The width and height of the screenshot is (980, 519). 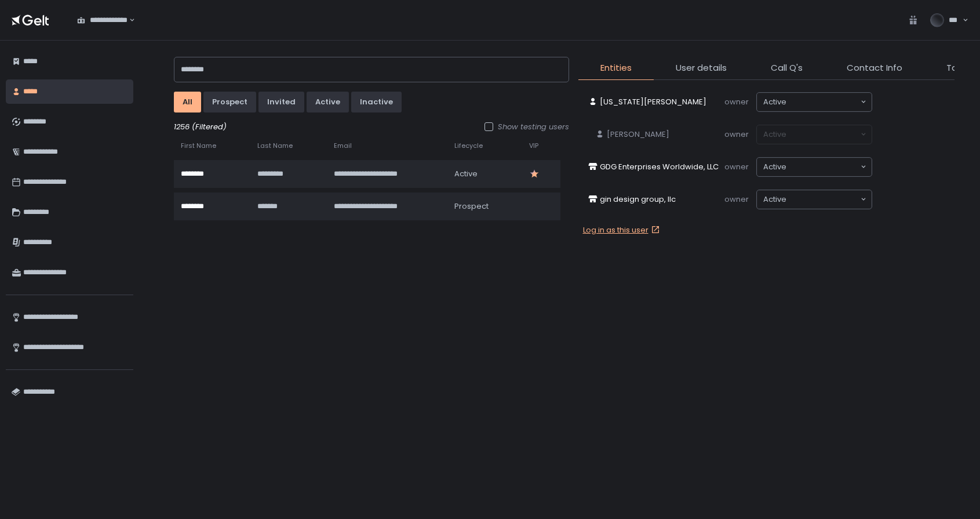 I want to click on span: Last Name, so click(x=275, y=145).